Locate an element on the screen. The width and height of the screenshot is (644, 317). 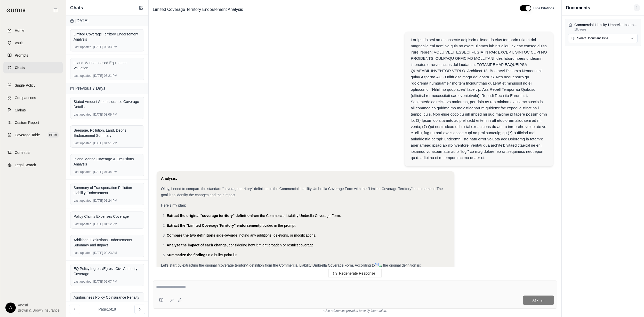
span: Prompts is located at coordinates (21, 55).